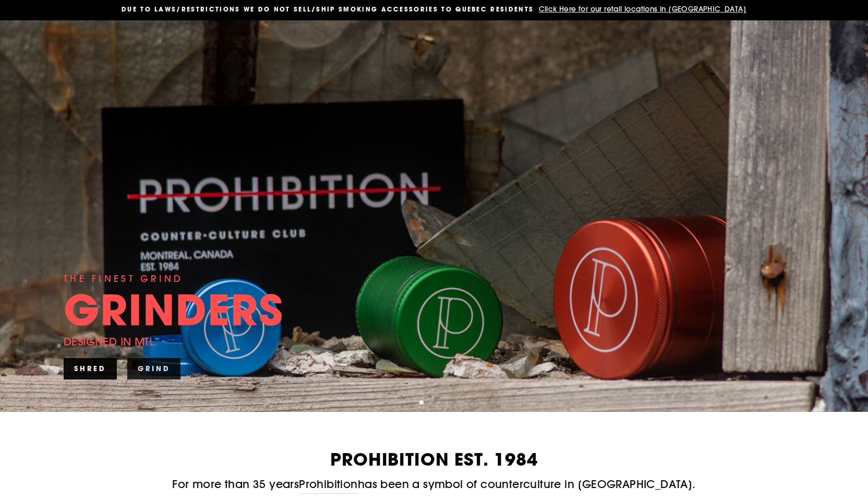 The image size is (868, 499). Describe the element at coordinates (90, 369) in the screenshot. I see `a: SHRED` at that location.